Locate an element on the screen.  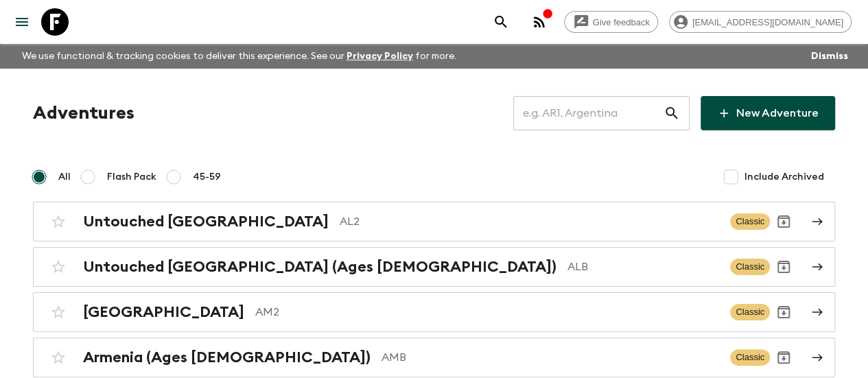
input: e.g. AR1, Argentina is located at coordinates (588, 113).